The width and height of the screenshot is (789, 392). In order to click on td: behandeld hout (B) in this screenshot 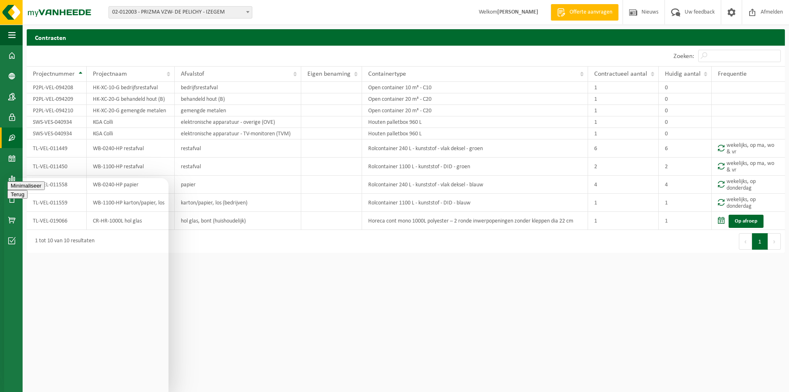, I will do `click(238, 99)`.